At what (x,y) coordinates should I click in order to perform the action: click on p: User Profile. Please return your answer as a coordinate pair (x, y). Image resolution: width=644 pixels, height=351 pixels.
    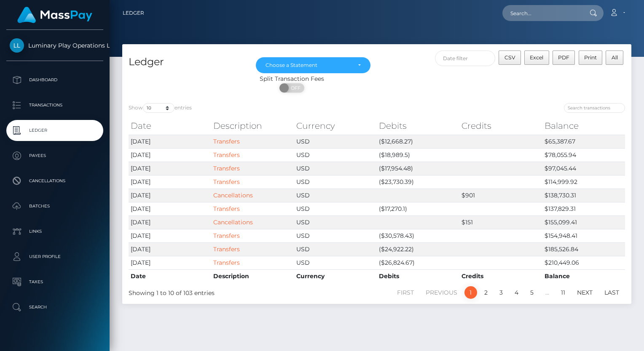
    Looking at the image, I should click on (55, 257).